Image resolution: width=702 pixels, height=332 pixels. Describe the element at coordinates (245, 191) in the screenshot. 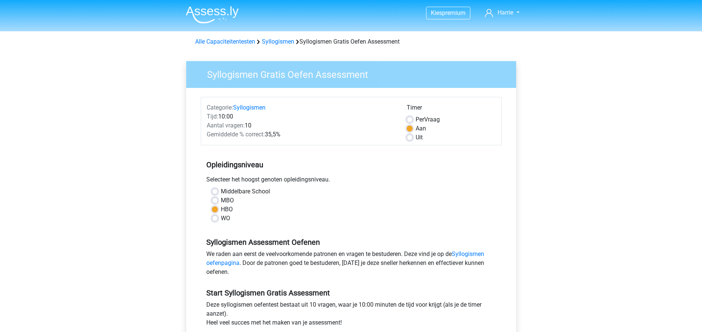

I see `label: Middelbare School` at that location.